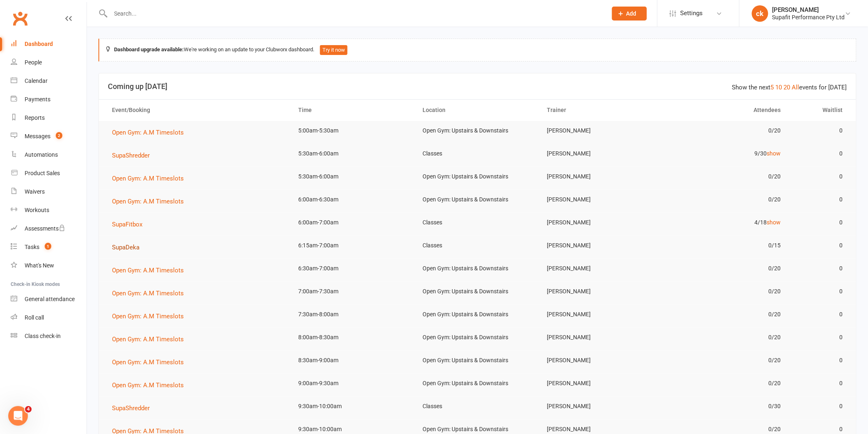 This screenshot has width=868, height=434. Describe the element at coordinates (353, 110) in the screenshot. I see `th: Time` at that location.